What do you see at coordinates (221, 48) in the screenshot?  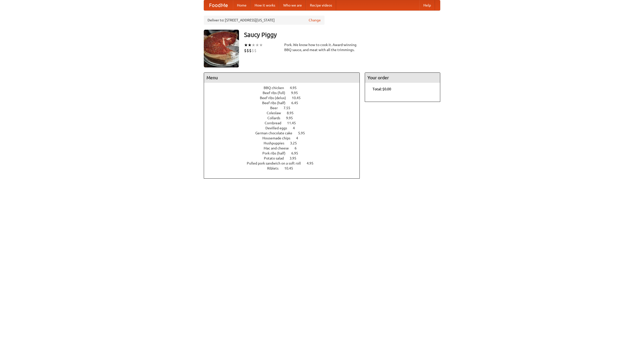 I see `img: angular.jpg` at bounding box center [221, 48].